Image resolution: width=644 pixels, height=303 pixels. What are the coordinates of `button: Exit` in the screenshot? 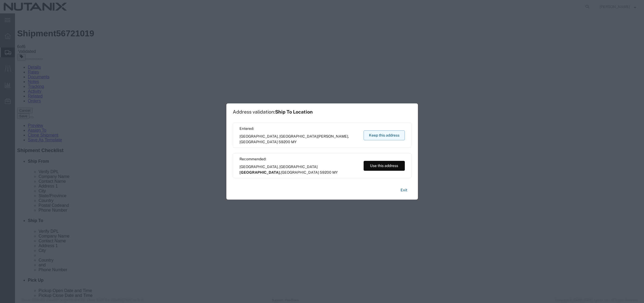 It's located at (404, 190).